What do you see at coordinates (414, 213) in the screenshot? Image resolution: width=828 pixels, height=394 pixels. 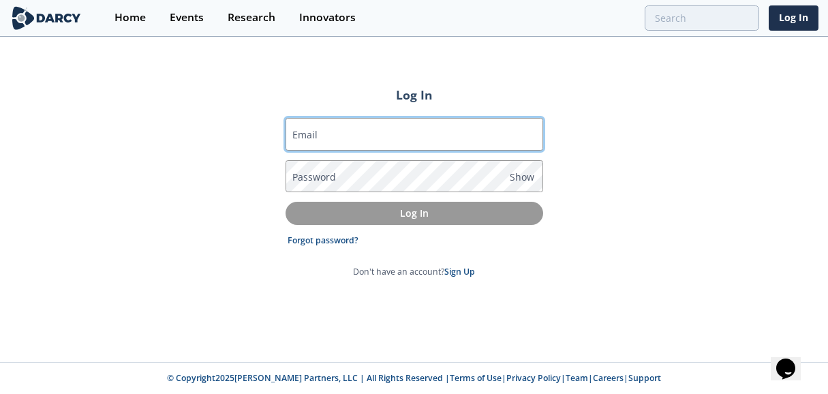 I see `p: Log In` at bounding box center [414, 213].